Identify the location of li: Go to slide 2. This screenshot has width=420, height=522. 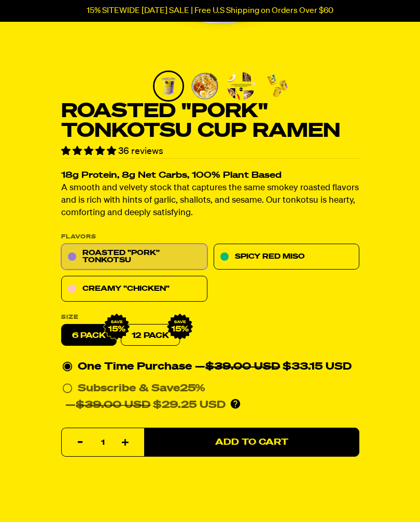
(204, 86).